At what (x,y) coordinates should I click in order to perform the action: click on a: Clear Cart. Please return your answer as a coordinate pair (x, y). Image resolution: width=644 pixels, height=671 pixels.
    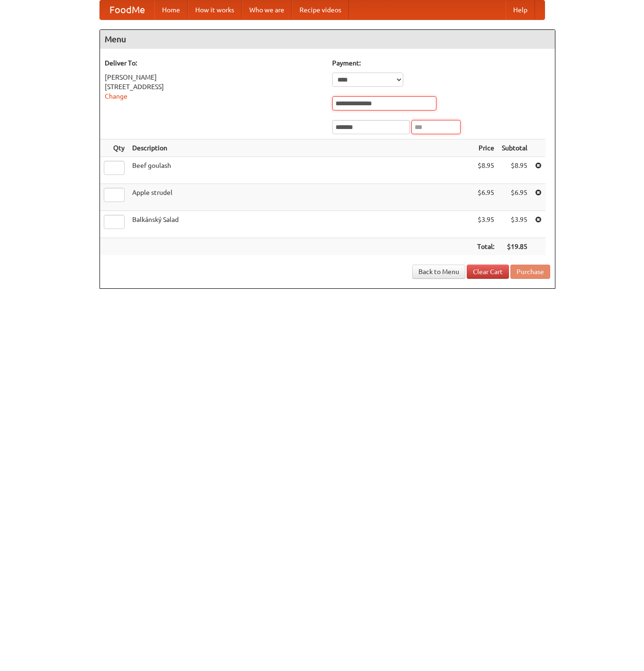
    Looking at the image, I should click on (487, 271).